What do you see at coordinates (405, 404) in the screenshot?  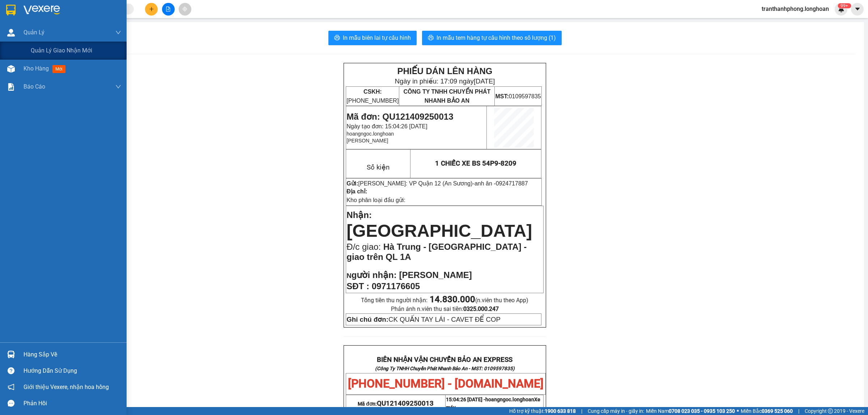 I see `span: QU121409250013` at bounding box center [405, 404].